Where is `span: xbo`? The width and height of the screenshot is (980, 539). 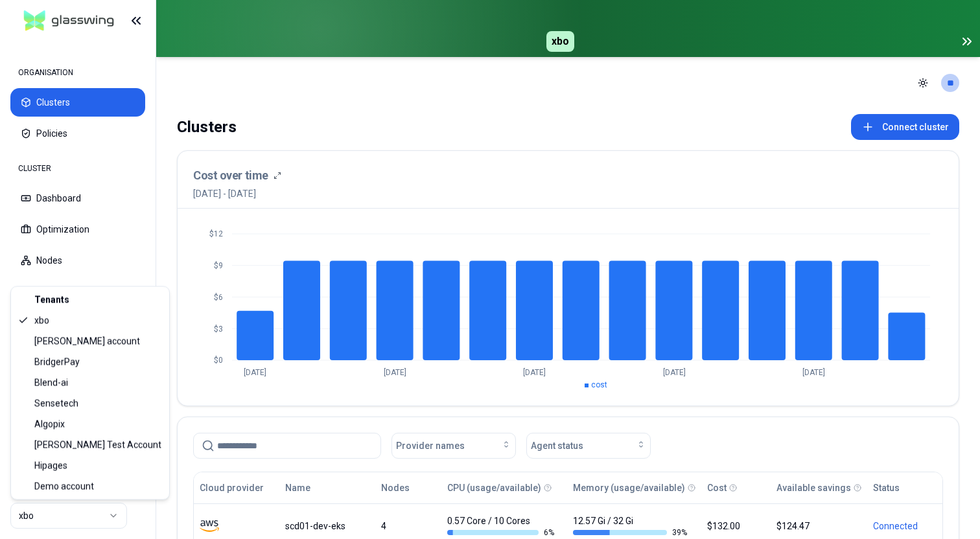
span: xbo is located at coordinates (42, 321).